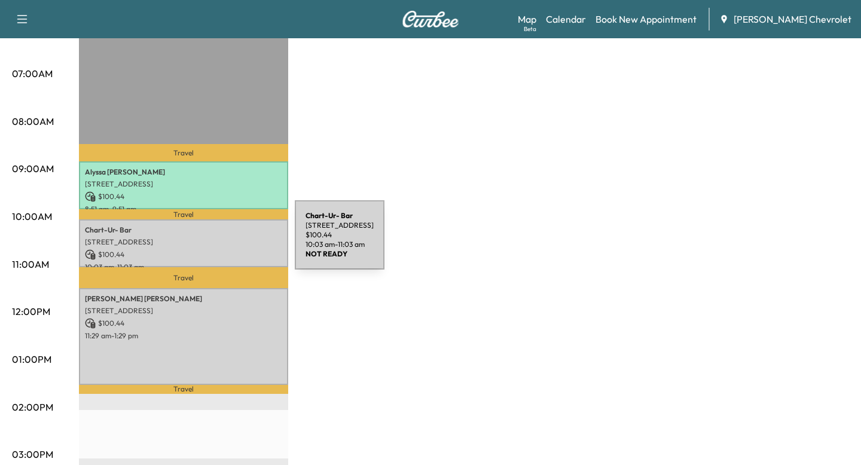 This screenshot has width=861, height=465. What do you see at coordinates (30, 264) in the screenshot?
I see `p: 11:00AM` at bounding box center [30, 264].